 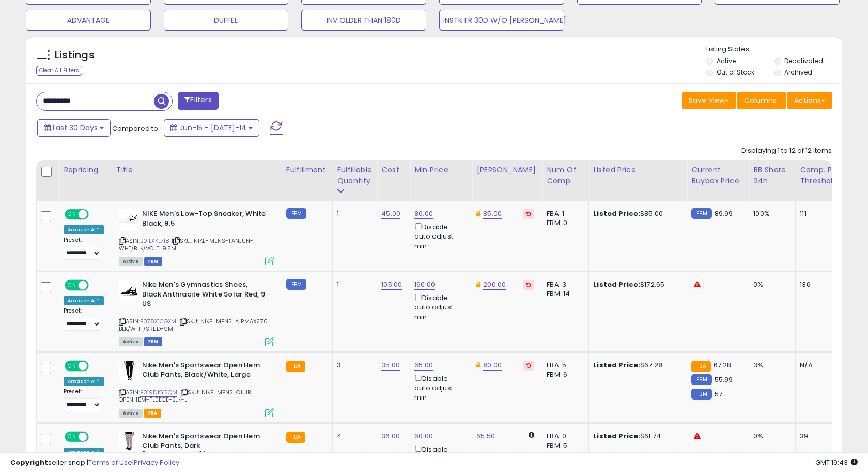 I want to click on span: Compared to:, so click(x=136, y=129).